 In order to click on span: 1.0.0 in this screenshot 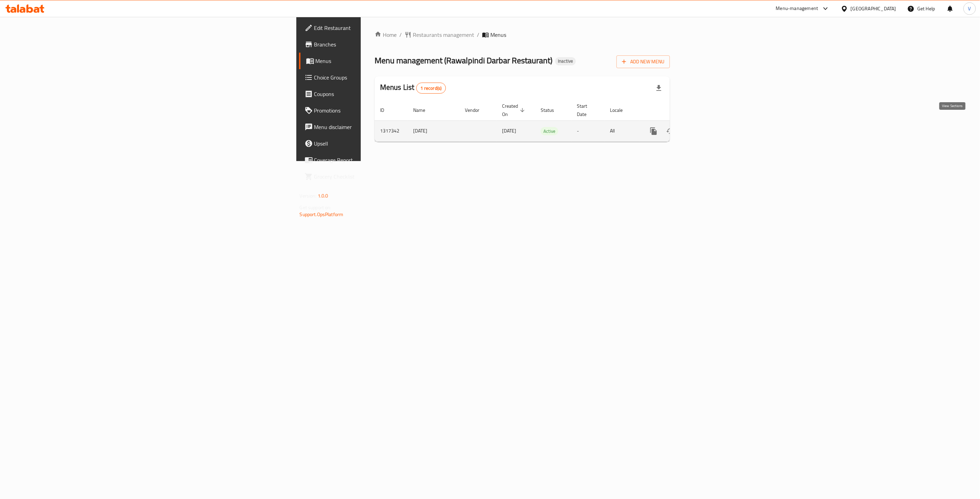, I will do `click(323, 196)`.